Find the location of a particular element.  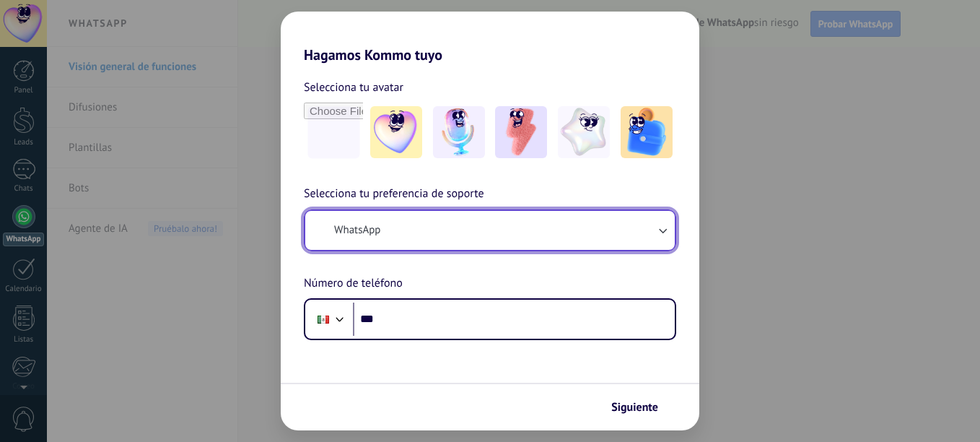

img: -5.jpeg is located at coordinates (647, 132).